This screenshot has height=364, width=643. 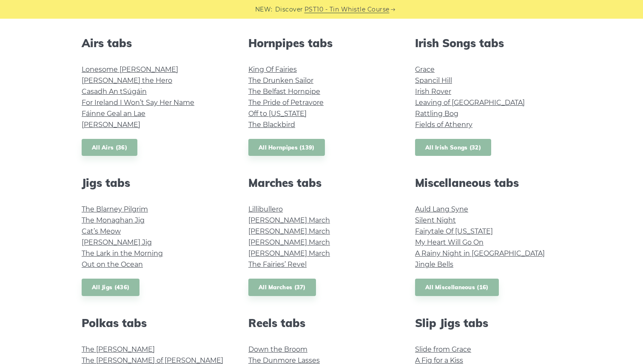 I want to click on h2: Airs tabs, so click(x=155, y=43).